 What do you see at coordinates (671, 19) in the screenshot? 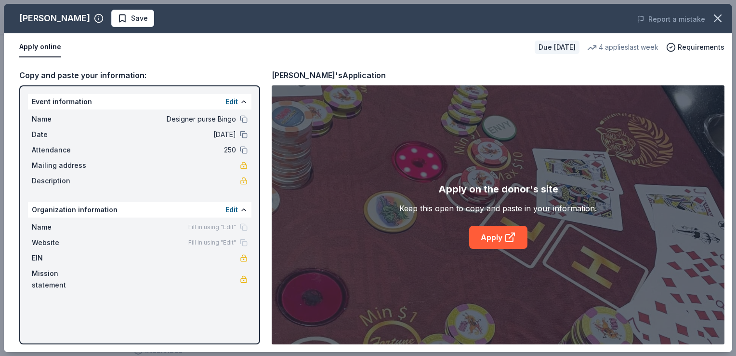
I see `button: Report a mistake` at bounding box center [671, 19].